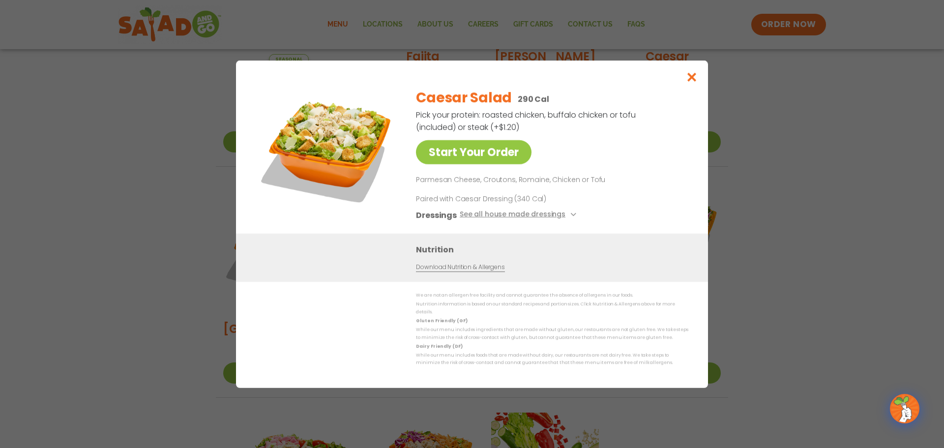 The height and width of the screenshot is (448, 944). Describe the element at coordinates (436, 214) in the screenshot. I see `h3: Dressings` at that location.